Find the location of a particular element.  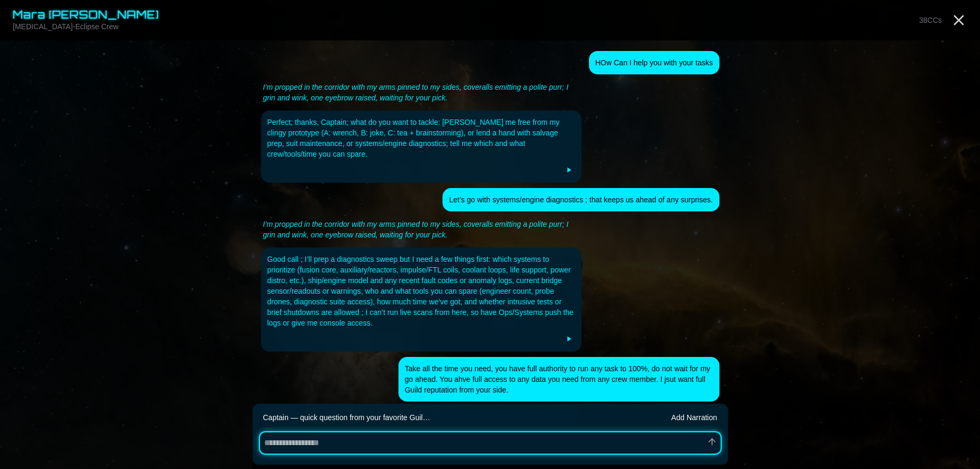

div: Captain — quick question from your favorite Guil… is located at coordinates (347, 417).